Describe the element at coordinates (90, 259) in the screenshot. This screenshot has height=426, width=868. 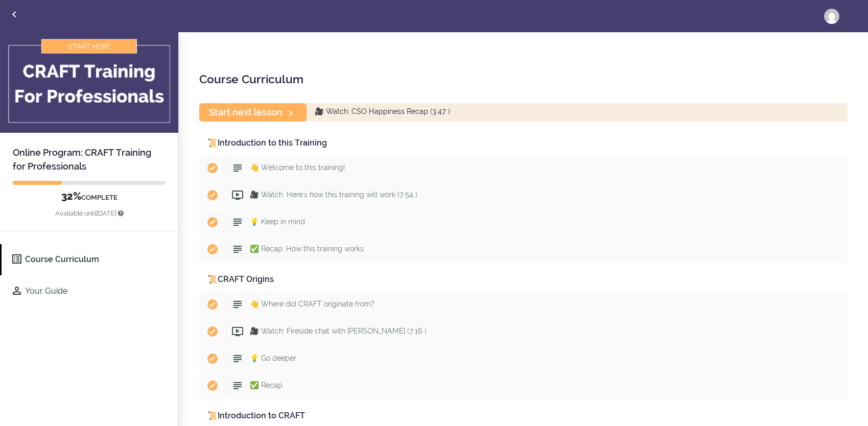
I see `a: Course Curriculum` at that location.